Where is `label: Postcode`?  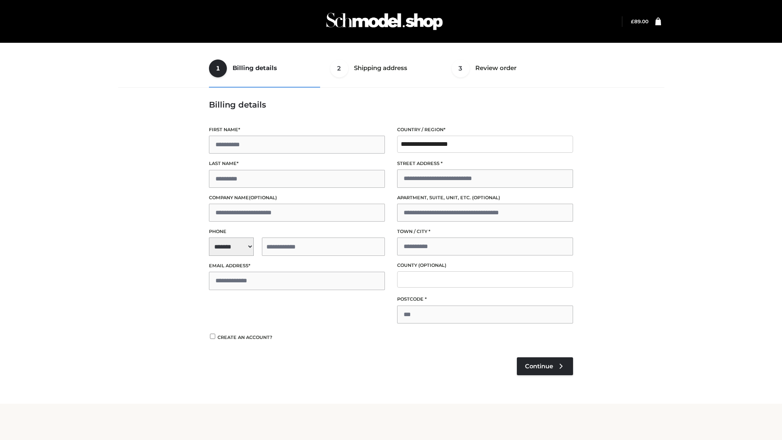 label: Postcode is located at coordinates (485, 299).